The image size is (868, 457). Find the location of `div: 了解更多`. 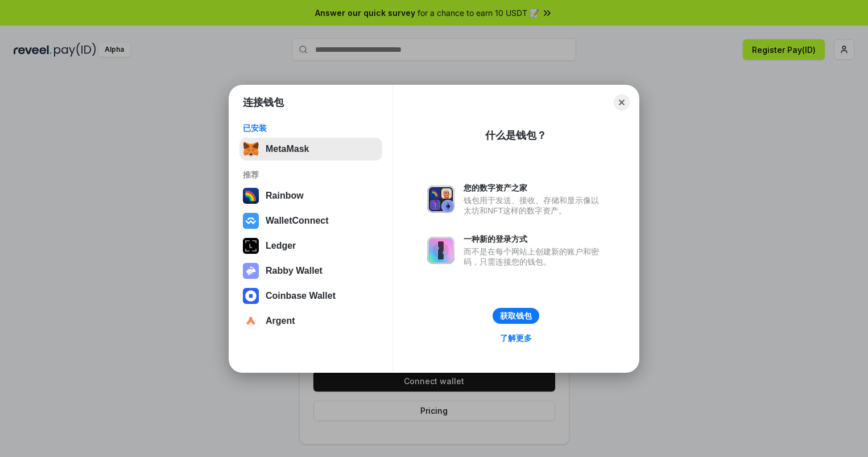

div: 了解更多 is located at coordinates (516, 338).